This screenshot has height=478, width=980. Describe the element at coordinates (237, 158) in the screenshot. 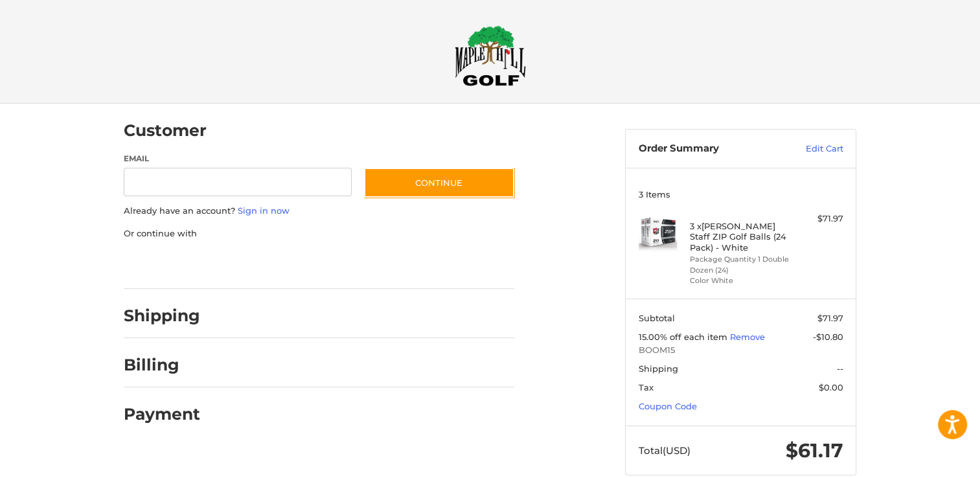

I see `label: Email` at that location.